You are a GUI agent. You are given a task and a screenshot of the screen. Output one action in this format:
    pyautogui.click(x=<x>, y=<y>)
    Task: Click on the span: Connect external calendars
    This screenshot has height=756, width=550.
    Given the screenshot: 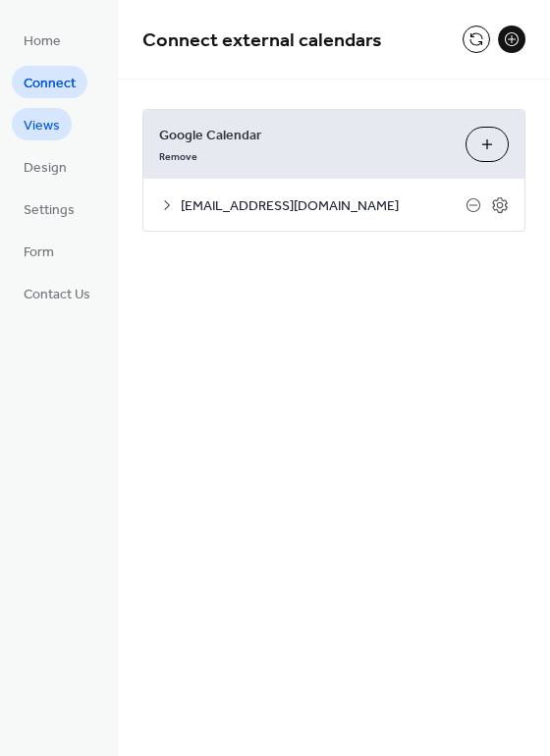 What is the action you would take?
    pyautogui.click(x=262, y=40)
    